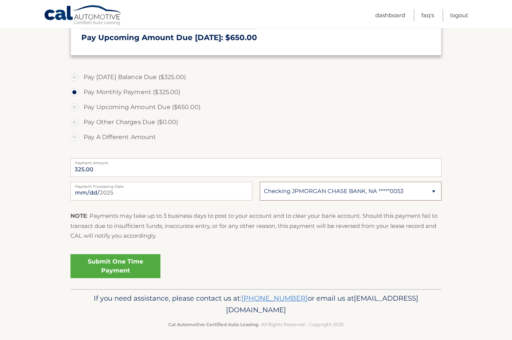  What do you see at coordinates (161, 185) in the screenshot?
I see `label: Payment Processing Date` at bounding box center [161, 185].